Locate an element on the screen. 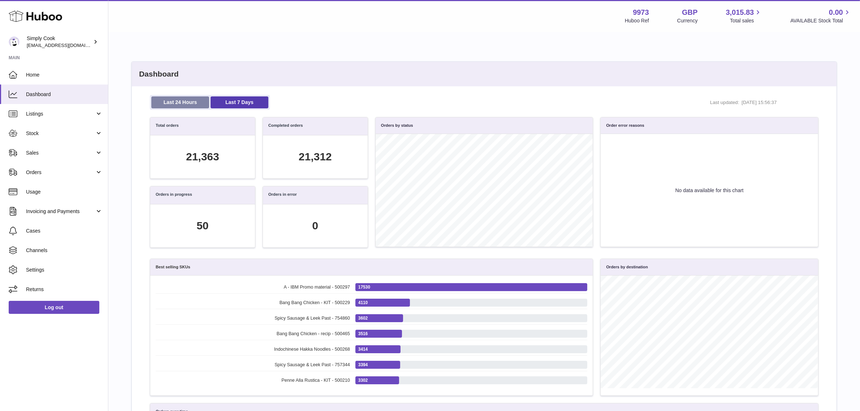  h3: Orders in progress is located at coordinates (174, 195).